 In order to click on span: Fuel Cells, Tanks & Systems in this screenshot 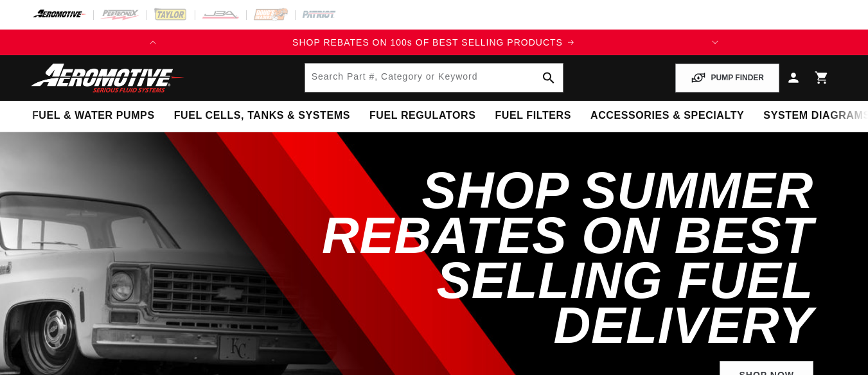, I will do `click(262, 116)`.